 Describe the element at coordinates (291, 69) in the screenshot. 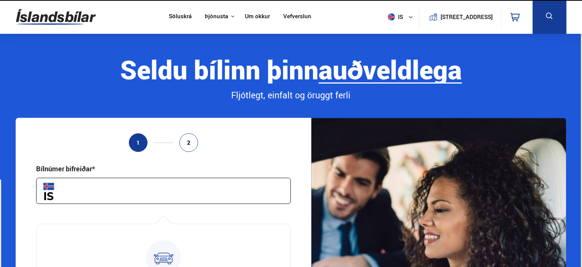

I see `div: Seldu bílinn þinn` at that location.